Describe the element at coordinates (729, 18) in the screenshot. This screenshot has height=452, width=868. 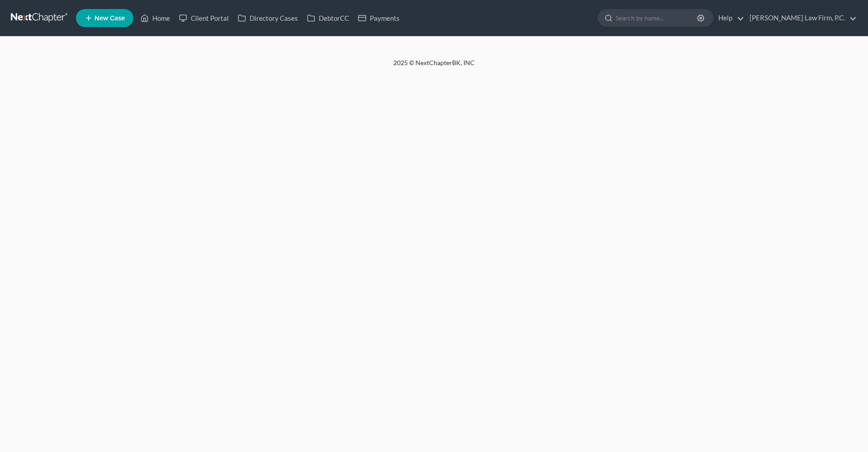
I see `a: Help` at that location.